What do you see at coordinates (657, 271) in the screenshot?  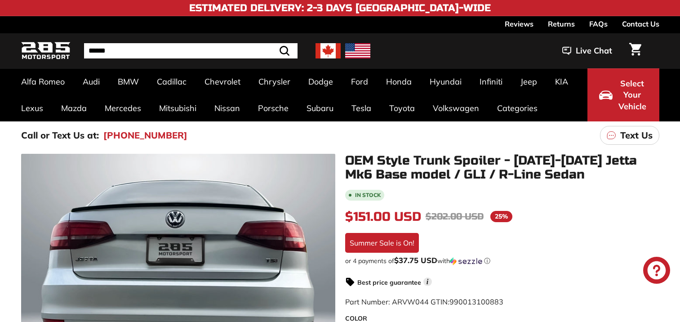 I see `inbox-online-store-chat: Shopify online store chat` at bounding box center [657, 271].